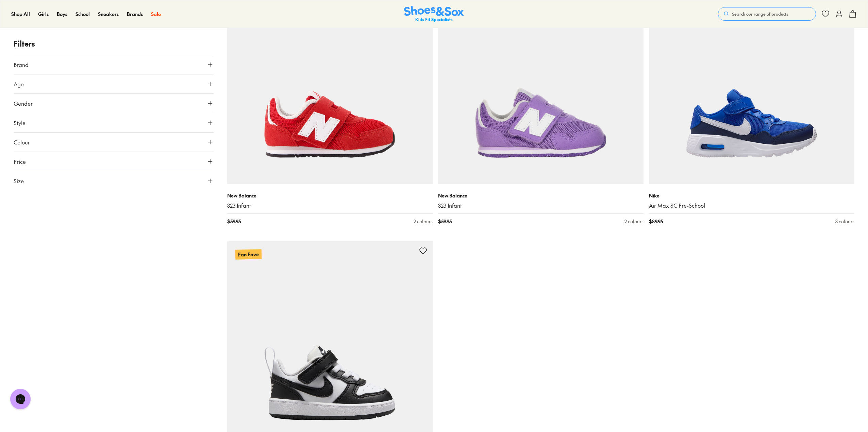 The image size is (868, 432). Describe the element at coordinates (156, 14) in the screenshot. I see `a: Sale` at that location.